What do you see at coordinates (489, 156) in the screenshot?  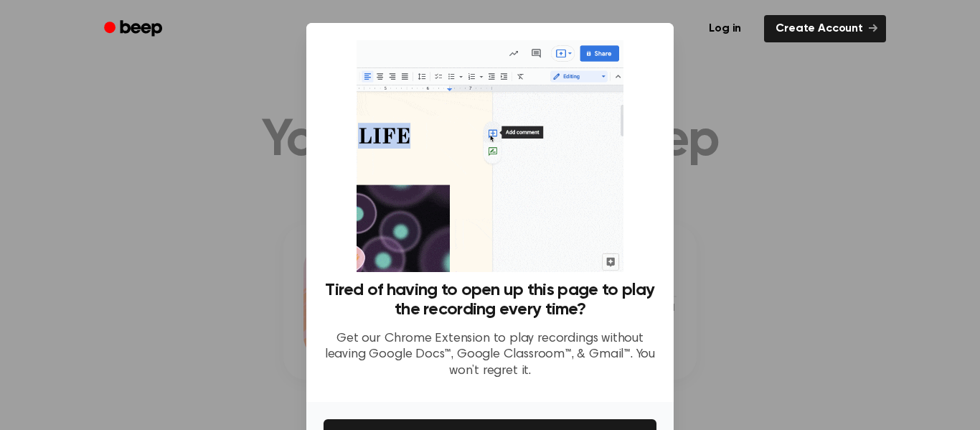 I see `img: Beep extension in action` at bounding box center [489, 156].